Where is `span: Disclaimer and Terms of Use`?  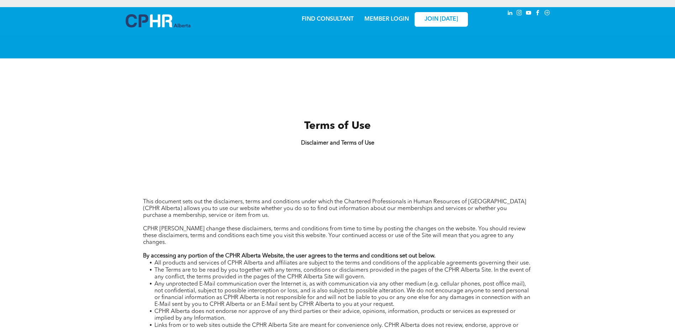
span: Disclaimer and Terms of Use is located at coordinates (337, 143).